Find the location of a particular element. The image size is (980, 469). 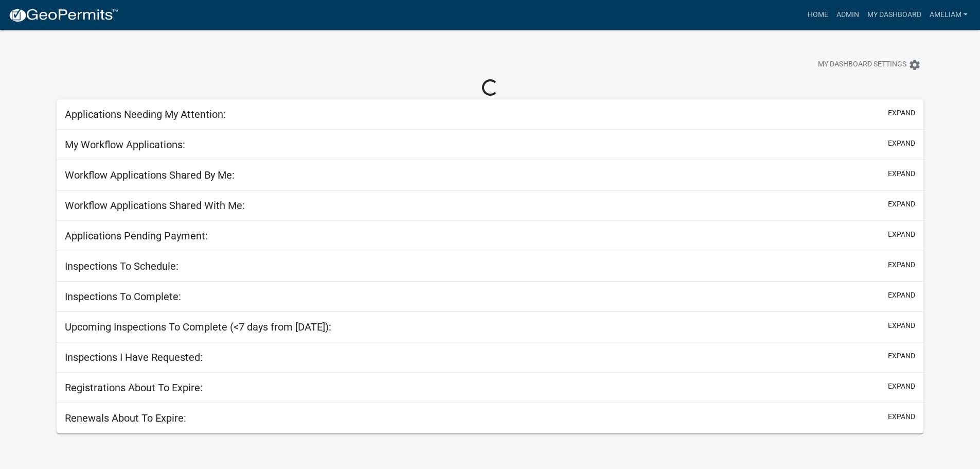

h5: My Workflow Applications: is located at coordinates (125, 145).